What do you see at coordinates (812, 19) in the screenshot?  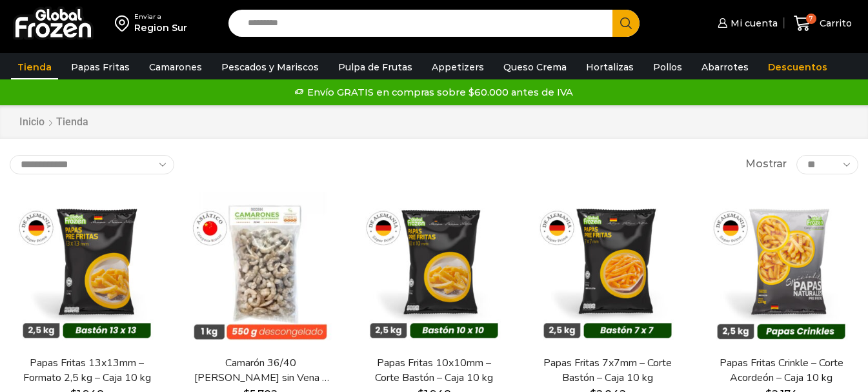 I see `span: 7` at bounding box center [812, 19].